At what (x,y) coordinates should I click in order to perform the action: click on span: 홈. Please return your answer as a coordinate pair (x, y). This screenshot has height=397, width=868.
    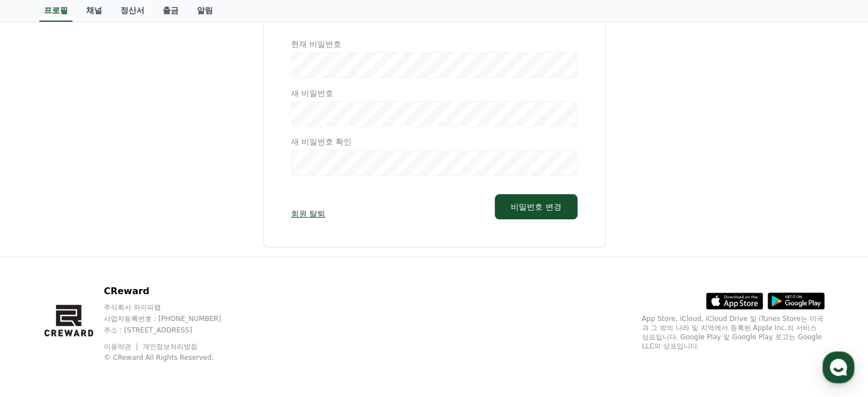
    Looking at the image, I should click on (40, 323).